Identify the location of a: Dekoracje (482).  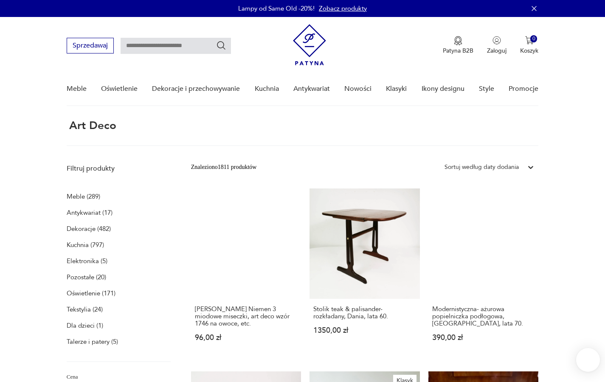
(89, 229).